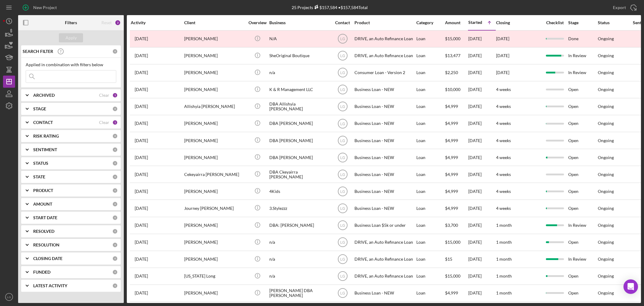 This screenshot has width=644, height=306. Describe the element at coordinates (141, 208) in the screenshot. I see `time: 2025-09-12 17:34` at that location.